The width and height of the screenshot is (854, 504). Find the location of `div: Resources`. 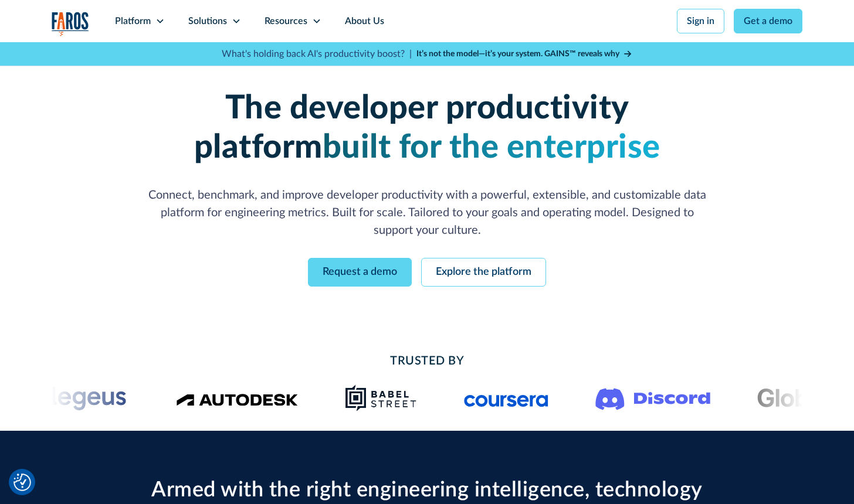

div: Resources is located at coordinates (286, 21).